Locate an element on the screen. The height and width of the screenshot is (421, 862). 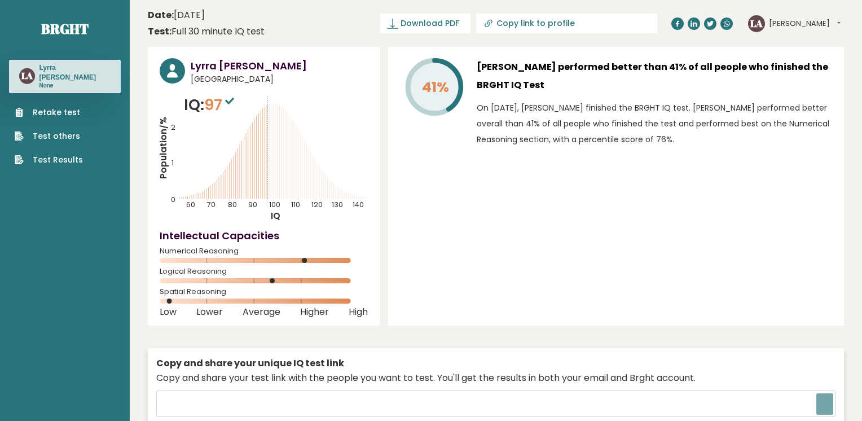
b: Date: is located at coordinates (161, 15).